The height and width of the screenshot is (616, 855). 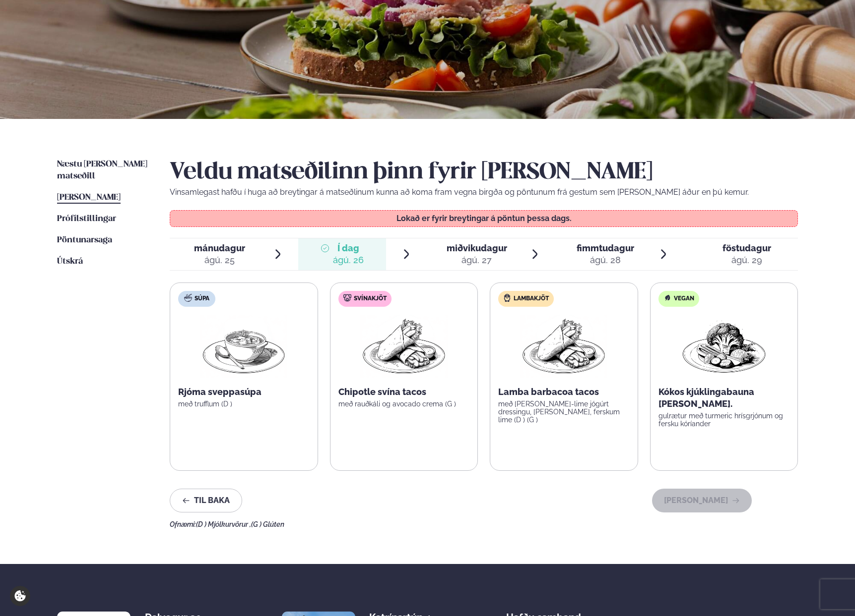 I want to click on img: Lamb.svg, so click(x=507, y=298).